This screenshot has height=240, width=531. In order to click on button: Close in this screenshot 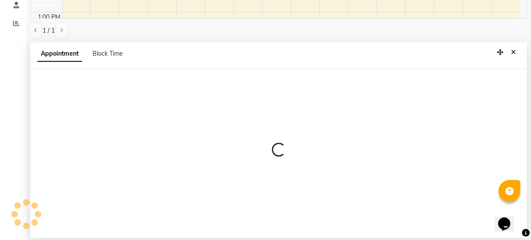, I will do `click(513, 52)`.